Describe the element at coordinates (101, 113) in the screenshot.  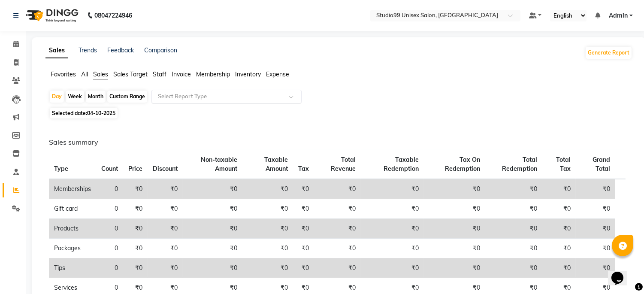
I see `span: 04-10-2025` at that location.